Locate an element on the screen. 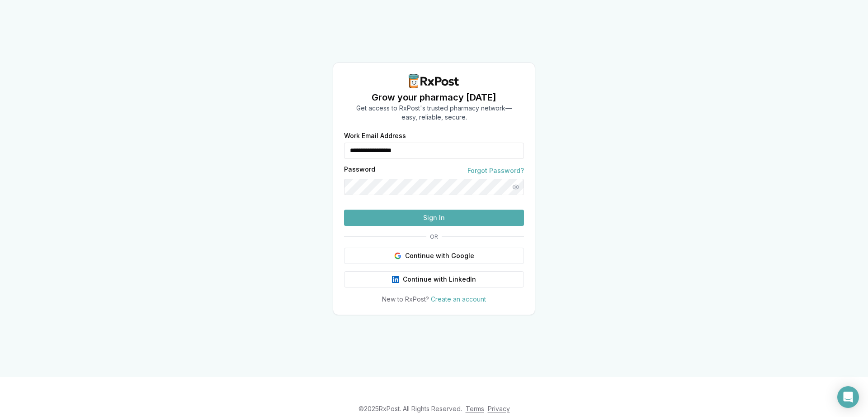  button: Show password is located at coordinates (516, 187).